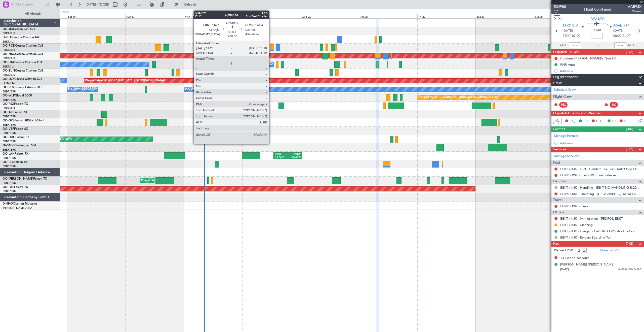 Image resolution: width=644 pixels, height=332 pixels. Describe the element at coordinates (190, 5) in the screenshot. I see `span: Refresh` at that location.